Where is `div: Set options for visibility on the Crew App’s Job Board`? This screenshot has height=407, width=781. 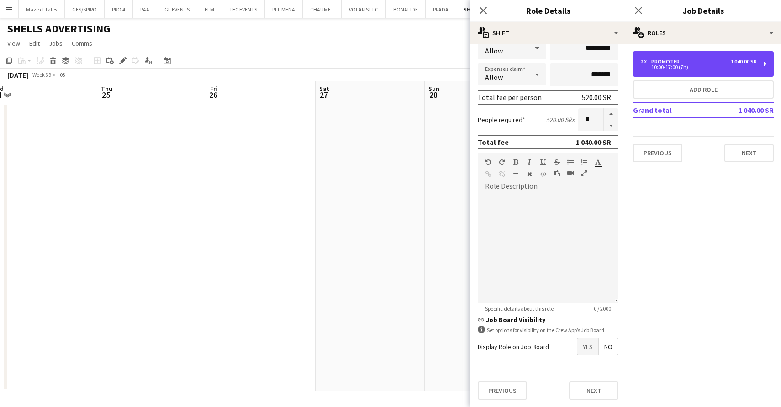 div: Set options for visibility on the Crew App’s Job Board is located at coordinates (548, 330).